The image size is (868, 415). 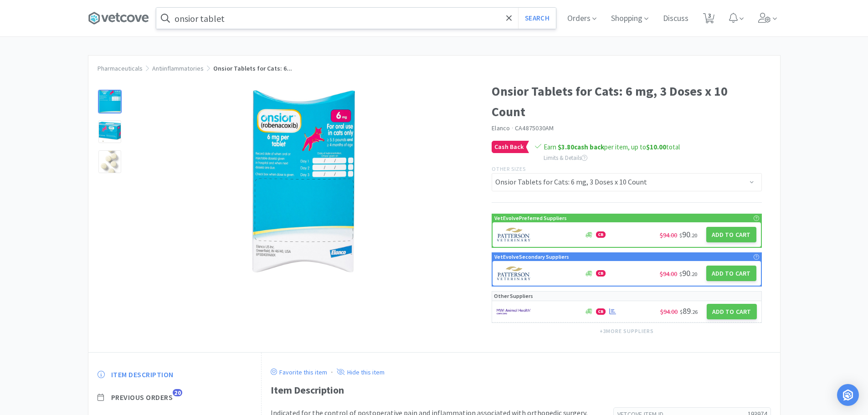 I want to click on span: Onsior Tablets for Cats: 6..., so click(x=253, y=68).